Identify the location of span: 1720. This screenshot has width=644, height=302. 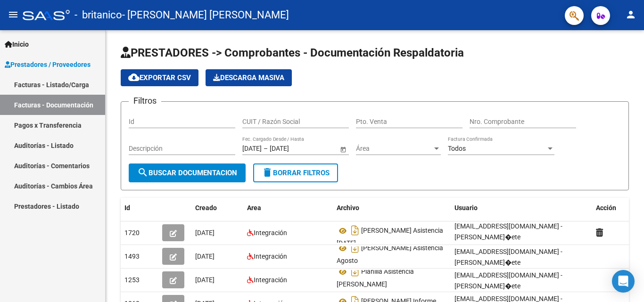
(132, 233).